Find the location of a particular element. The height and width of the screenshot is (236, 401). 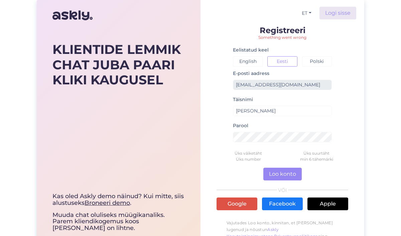

div: KLIENTIDE LEMMIK CHAT JUBA PAARI KLIKI KAUGUSEL is located at coordinates (119, 65).